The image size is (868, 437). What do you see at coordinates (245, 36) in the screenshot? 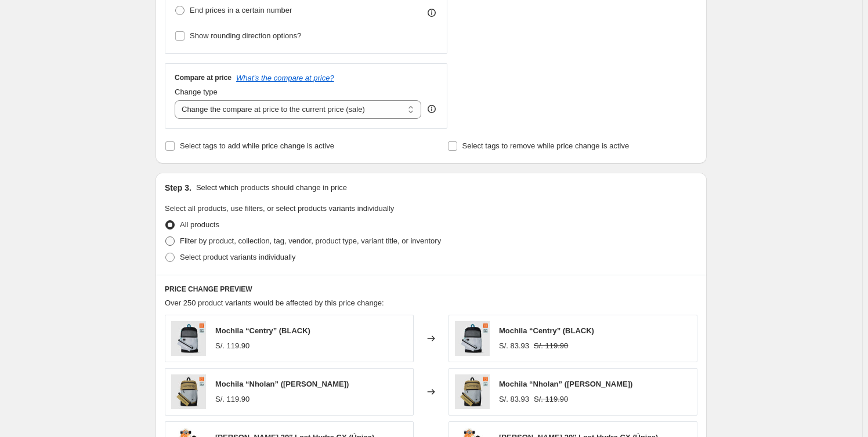
I see `span: Show rounding direction options?` at bounding box center [245, 36].